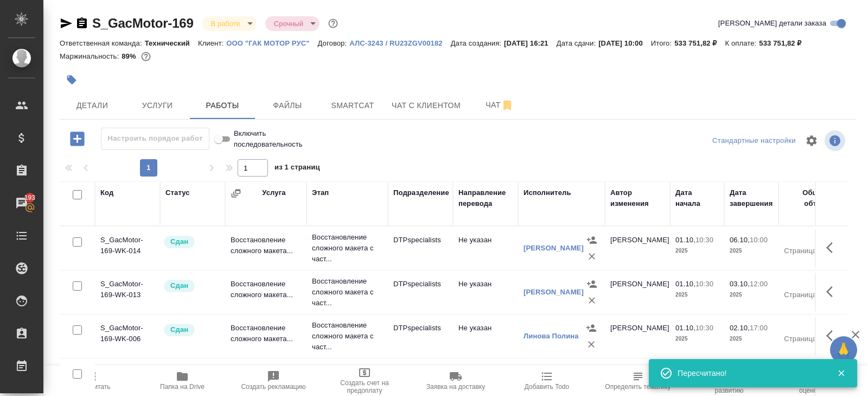  Describe the element at coordinates (333, 23) in the screenshot. I see `button: Доп статусы указывают на важность/срочность заказа` at that location.